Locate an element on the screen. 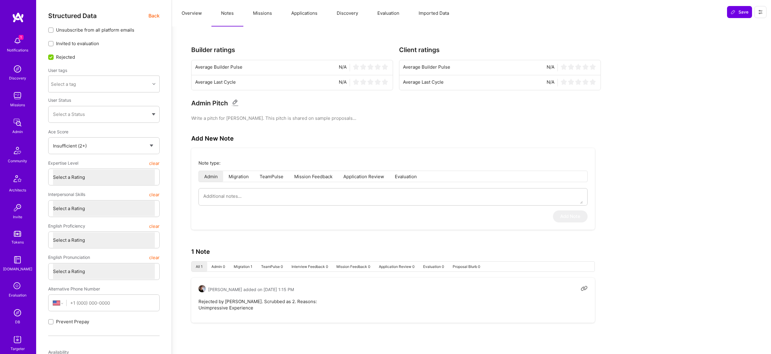  span: Ace Score is located at coordinates (58, 132).